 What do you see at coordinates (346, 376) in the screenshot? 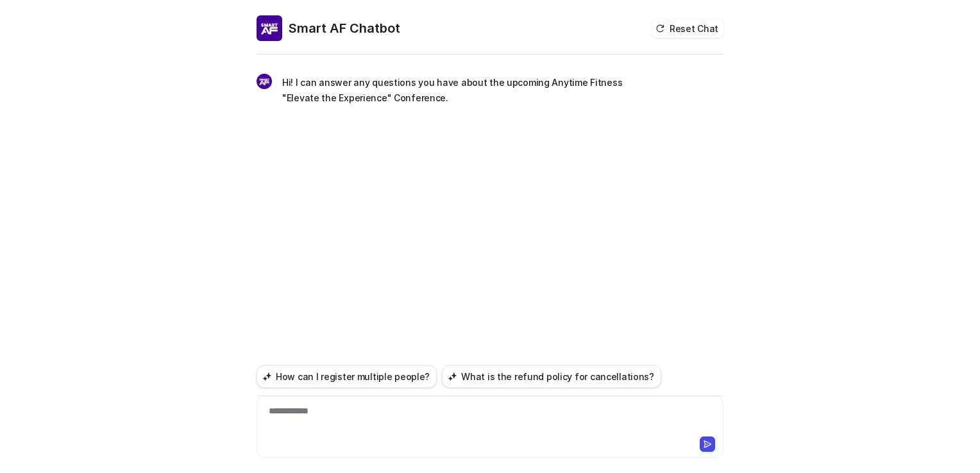
I see `button: How can I register multiple people?` at bounding box center [346, 376].